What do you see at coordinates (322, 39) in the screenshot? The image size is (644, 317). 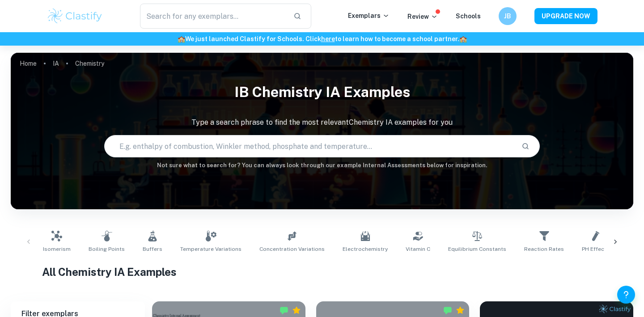 I see `h6: We just launched Clastify for Schools. Click to learn how to become a school partner.` at bounding box center [322, 39].